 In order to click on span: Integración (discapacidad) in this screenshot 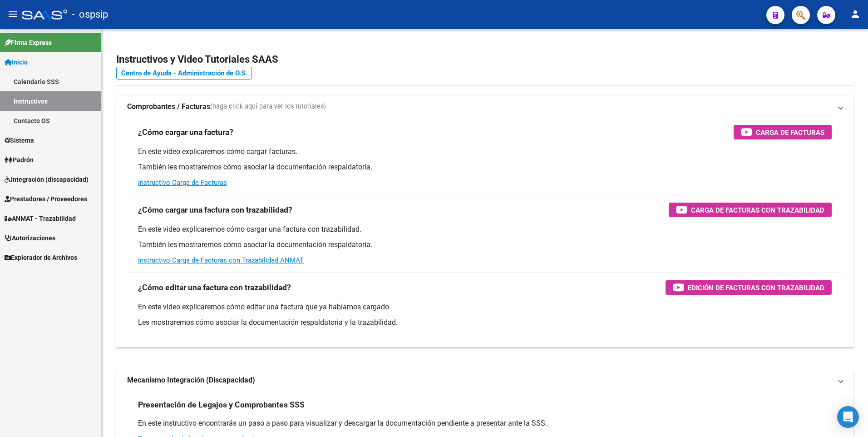, I will do `click(46, 180)`.